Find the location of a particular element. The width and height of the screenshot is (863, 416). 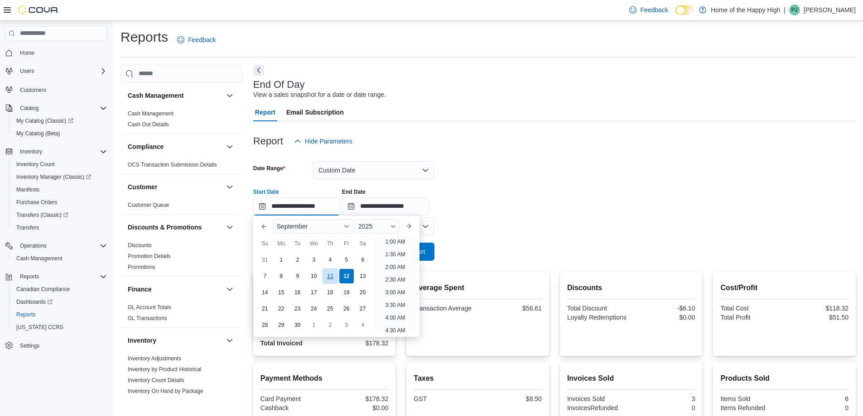

div: $56.61 is located at coordinates (511, 308).